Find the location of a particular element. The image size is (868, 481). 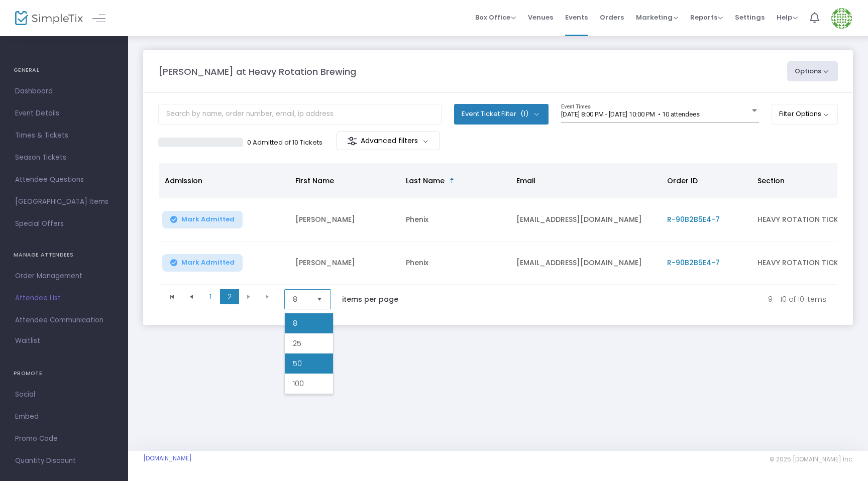

span: Sortable is located at coordinates (452, 181).